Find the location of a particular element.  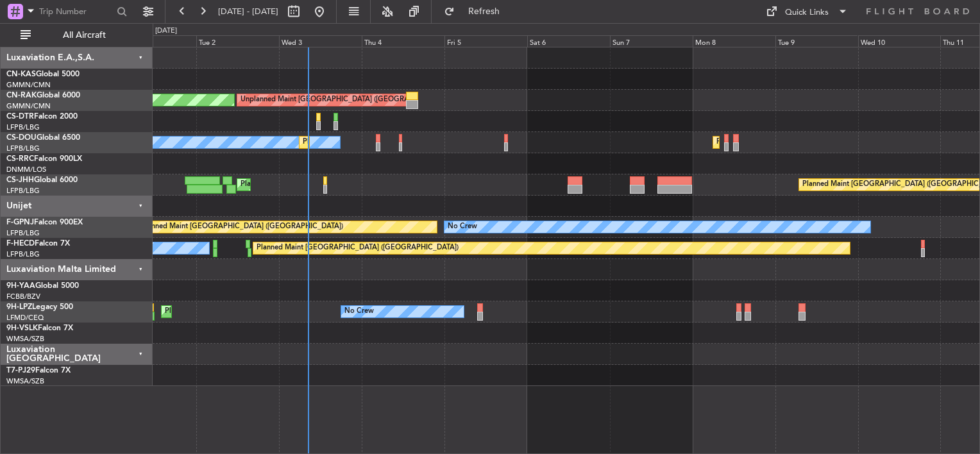

div: Mon 1 is located at coordinates (155, 41).